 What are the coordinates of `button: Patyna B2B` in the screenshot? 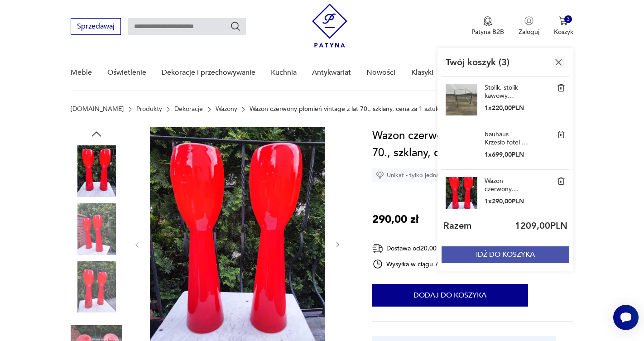 It's located at (488, 27).